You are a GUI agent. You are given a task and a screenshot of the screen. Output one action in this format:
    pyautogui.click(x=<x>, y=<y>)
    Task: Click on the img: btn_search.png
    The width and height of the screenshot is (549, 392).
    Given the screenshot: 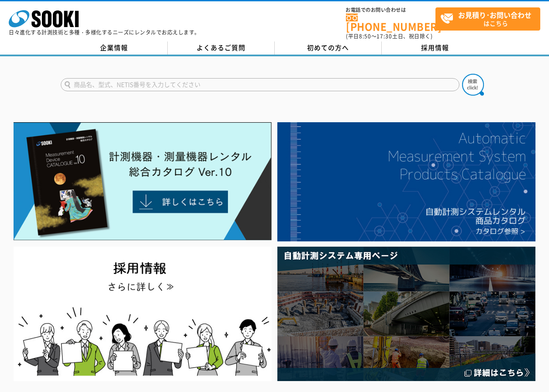 What is the action you would take?
    pyautogui.click(x=473, y=85)
    